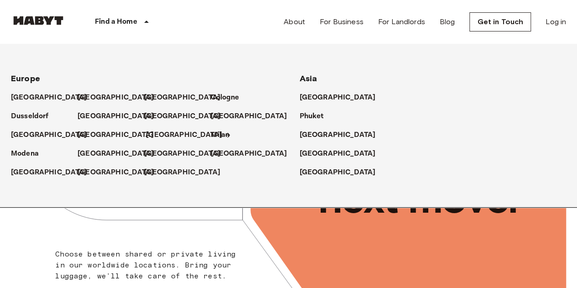 Image resolution: width=577 pixels, height=288 pixels. What do you see at coordinates (29, 154) in the screenshot?
I see `a: Modena` at bounding box center [29, 154].